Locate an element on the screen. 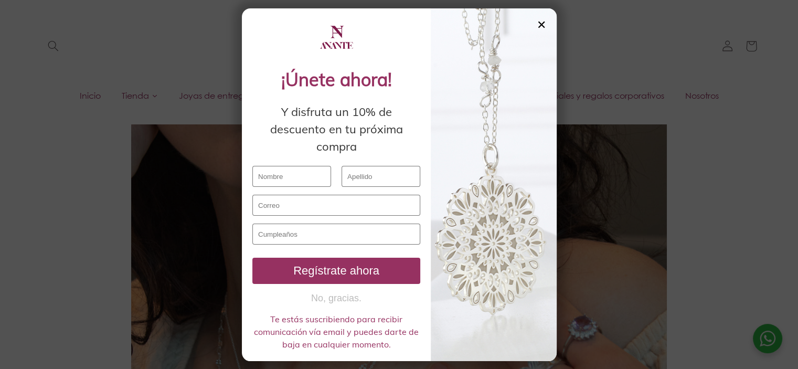 The image size is (798, 369). input: Correo is located at coordinates (336, 205).